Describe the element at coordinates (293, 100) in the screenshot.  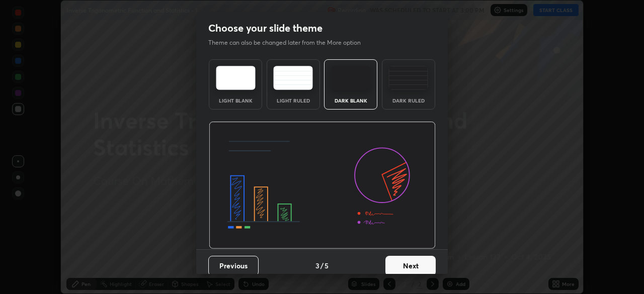
I see `div: Light Ruled` at that location.